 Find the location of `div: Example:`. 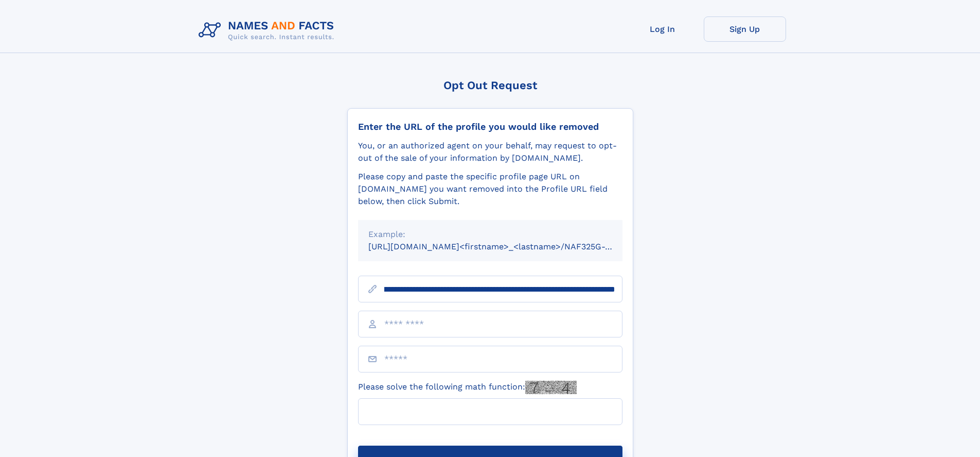

div: Example: is located at coordinates (490, 234).